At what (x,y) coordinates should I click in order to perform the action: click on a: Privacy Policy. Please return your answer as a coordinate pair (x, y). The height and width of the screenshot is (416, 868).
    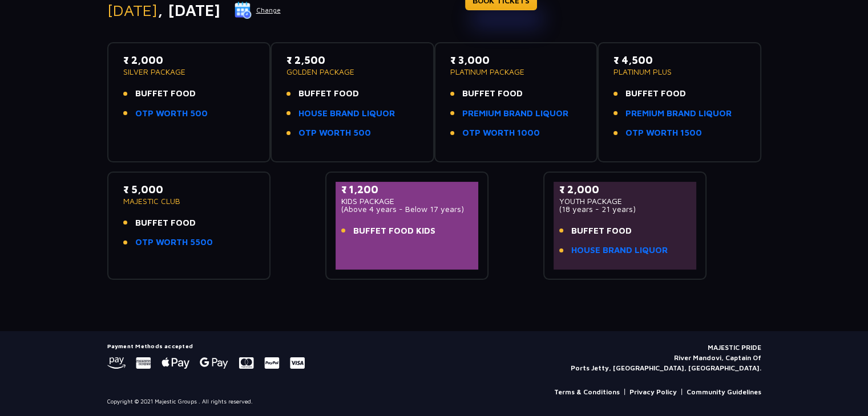
    Looking at the image, I should click on (653, 393).